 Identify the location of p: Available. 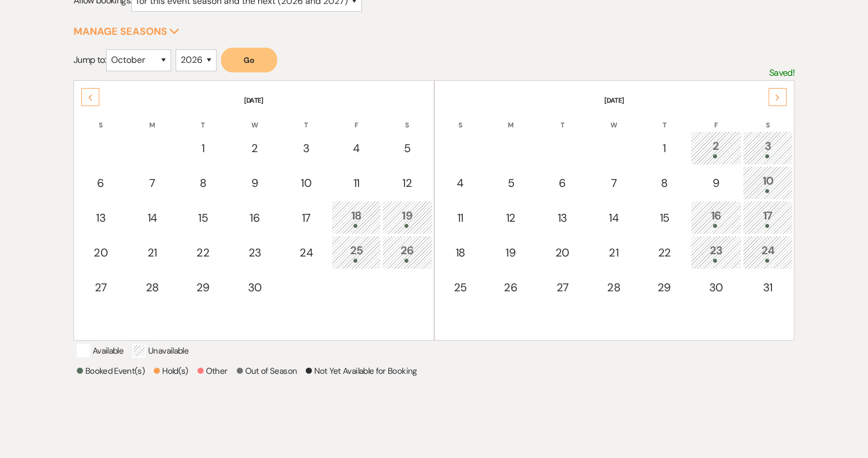
(100, 351).